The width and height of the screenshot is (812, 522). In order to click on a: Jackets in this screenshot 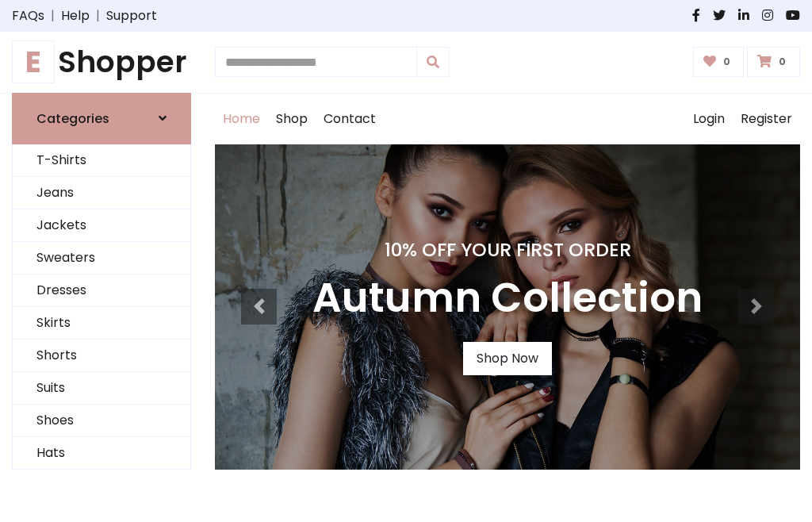, I will do `click(102, 225)`.